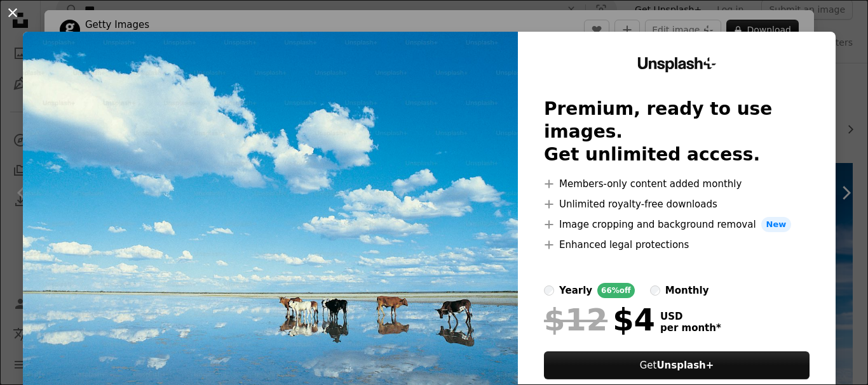 This screenshot has height=385, width=868. I want to click on li: Enhanced legal protections, so click(677, 245).